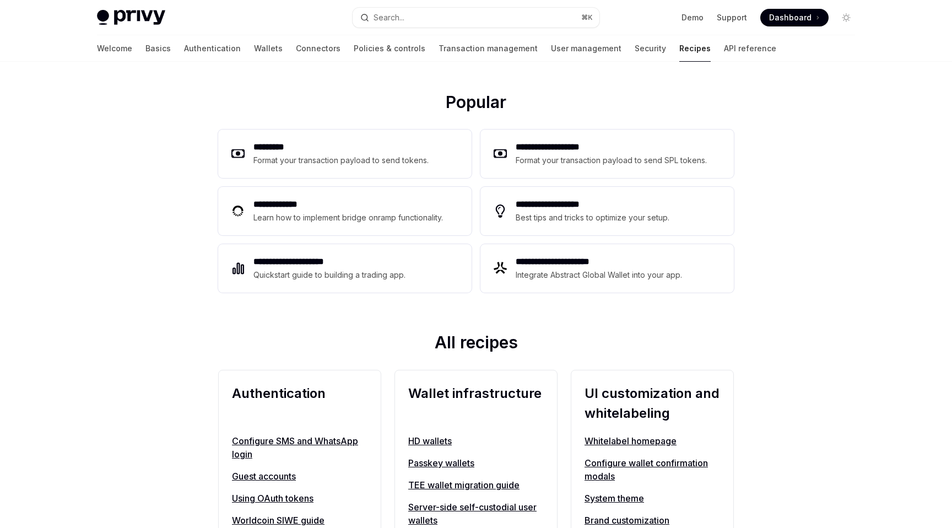 This screenshot has width=952, height=528. Describe the element at coordinates (695, 48) in the screenshot. I see `a: Recipes` at that location.